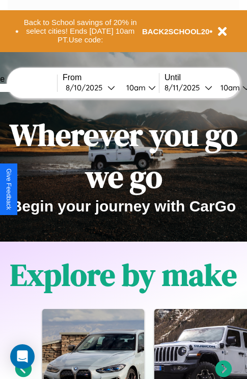 This screenshot has width=247, height=379. What do you see at coordinates (9, 189) in the screenshot?
I see `div: Give Feedback` at bounding box center [9, 189].